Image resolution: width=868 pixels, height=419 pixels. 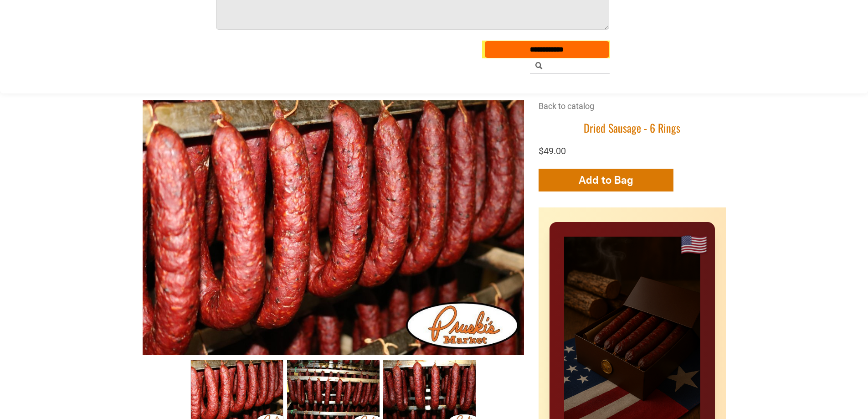 I want to click on button: Add to Bag, so click(x=606, y=180).